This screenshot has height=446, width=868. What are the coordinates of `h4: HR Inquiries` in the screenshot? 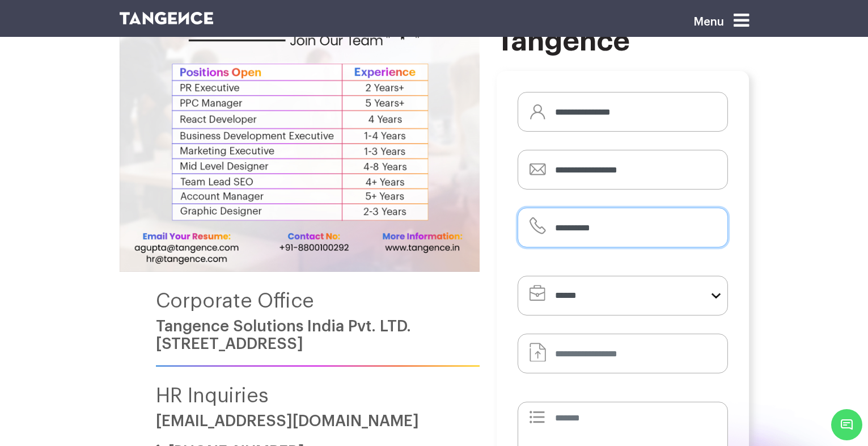 It's located at (317, 396).